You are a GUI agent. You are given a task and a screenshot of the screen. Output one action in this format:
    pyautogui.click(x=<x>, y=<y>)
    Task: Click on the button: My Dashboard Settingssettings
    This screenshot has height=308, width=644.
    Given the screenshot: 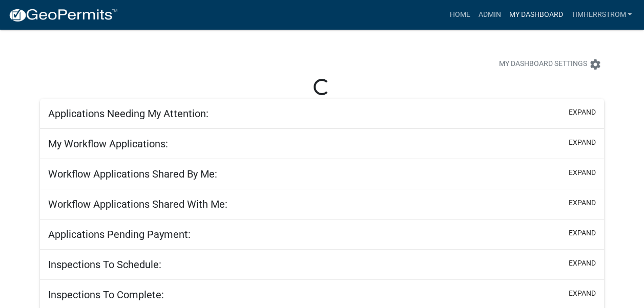 What is the action you would take?
    pyautogui.click(x=551, y=64)
    